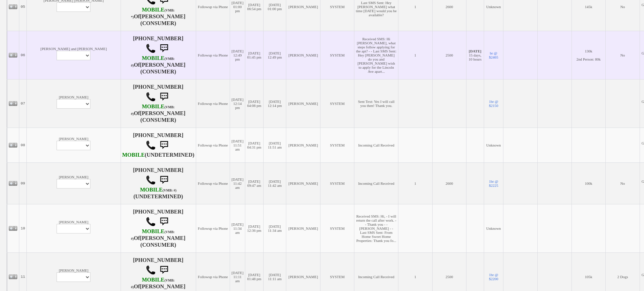 The height and width of the screenshot is (291, 644). Describe the element at coordinates (23, 145) in the screenshot. I see `td: 08` at that location.